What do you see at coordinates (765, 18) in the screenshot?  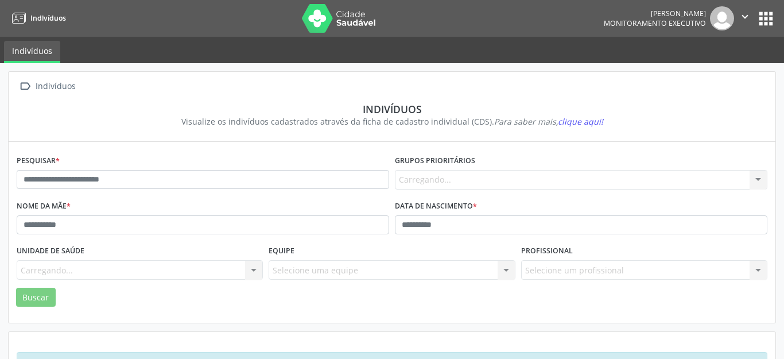 I see `button: apps` at bounding box center [765, 18].